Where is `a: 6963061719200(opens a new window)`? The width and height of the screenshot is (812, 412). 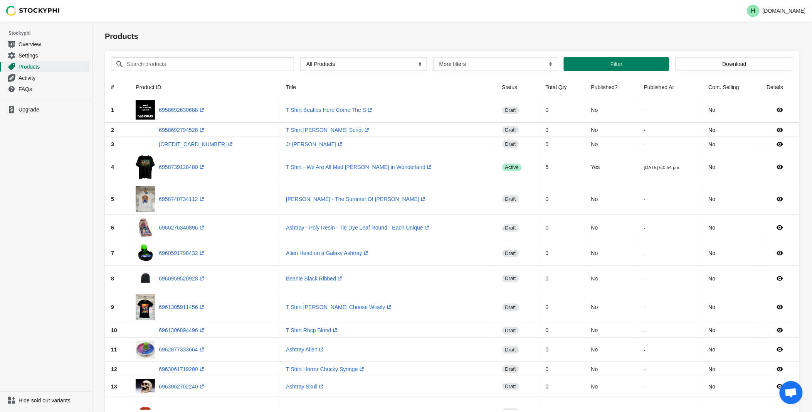 a: 6963061719200(opens a new window) is located at coordinates (182, 369).